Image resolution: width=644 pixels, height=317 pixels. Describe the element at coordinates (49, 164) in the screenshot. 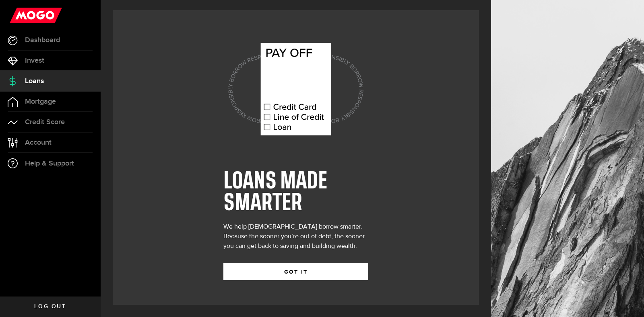

I see `span: Help & Support` at that location.